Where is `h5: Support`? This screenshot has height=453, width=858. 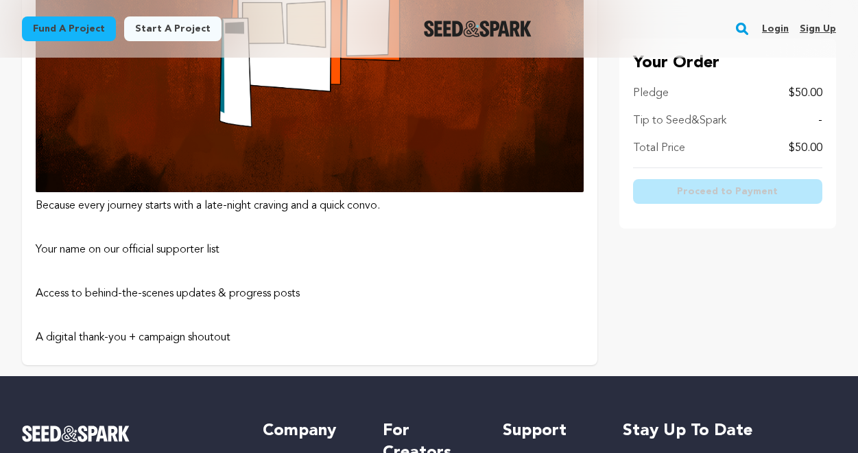 h5: Support is located at coordinates (549, 431).